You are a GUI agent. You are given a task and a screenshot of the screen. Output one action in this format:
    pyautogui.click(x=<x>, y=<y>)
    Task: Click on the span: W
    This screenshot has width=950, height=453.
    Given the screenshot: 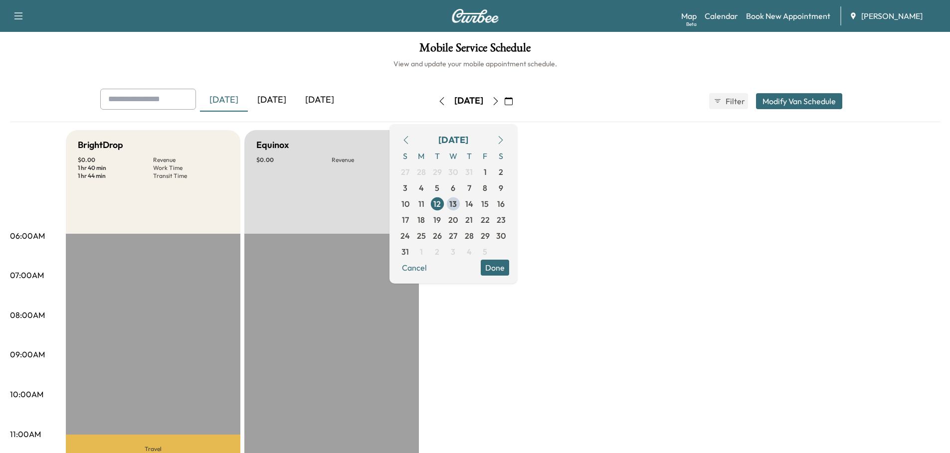 What is the action you would take?
    pyautogui.click(x=453, y=156)
    